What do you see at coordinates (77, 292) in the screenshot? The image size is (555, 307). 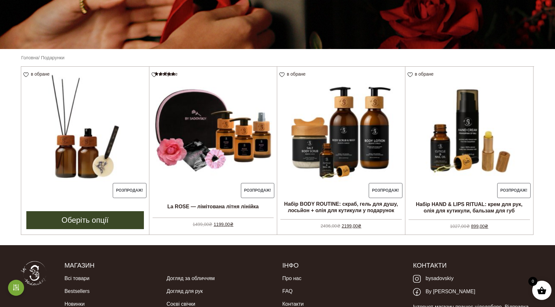 I see `a: Bestsellers` at bounding box center [77, 292].